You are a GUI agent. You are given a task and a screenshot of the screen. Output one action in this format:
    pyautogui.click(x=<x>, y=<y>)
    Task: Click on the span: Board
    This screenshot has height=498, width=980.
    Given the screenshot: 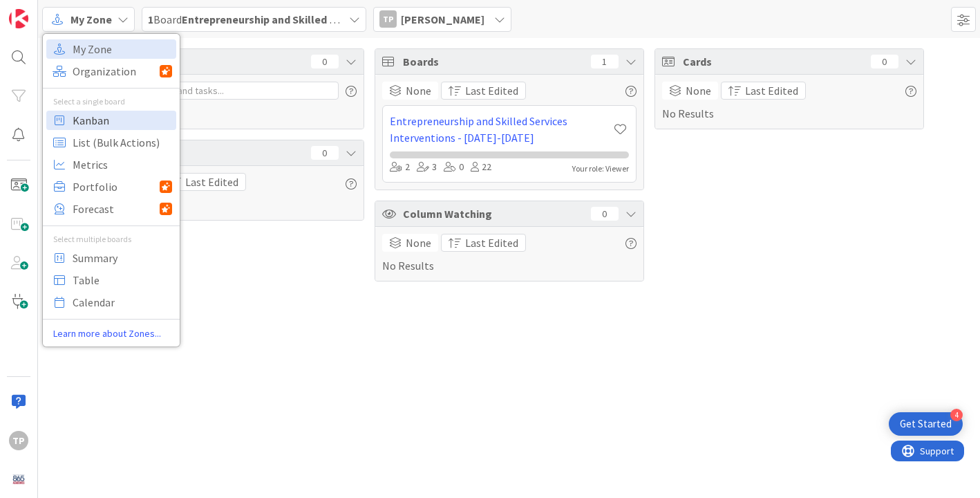 What is the action you would take?
    pyautogui.click(x=245, y=19)
    